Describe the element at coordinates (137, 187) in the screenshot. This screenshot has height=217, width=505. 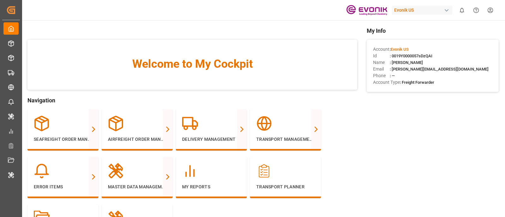
I see `p: Master Data Management` at that location.